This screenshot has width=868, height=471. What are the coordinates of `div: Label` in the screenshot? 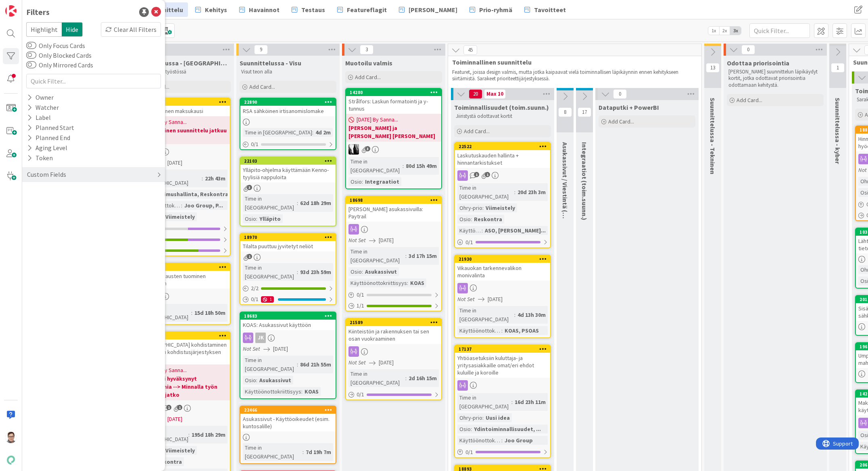 It's located at (38, 118).